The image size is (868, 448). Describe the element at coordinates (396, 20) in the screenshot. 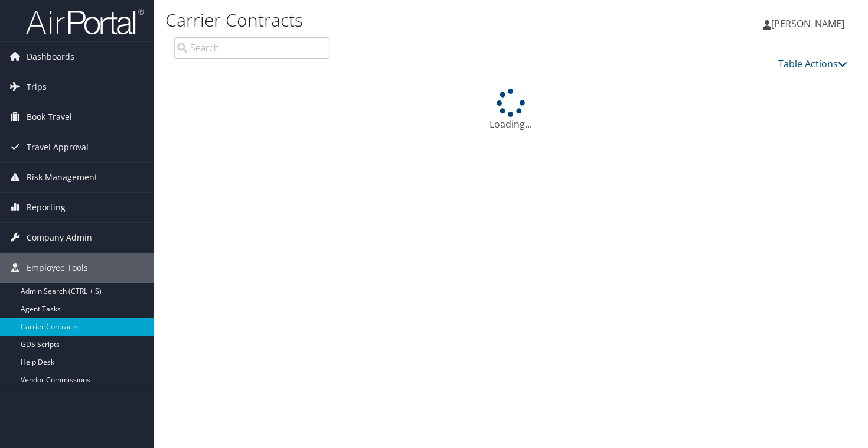

I see `h1: Carrier Contracts` at that location.